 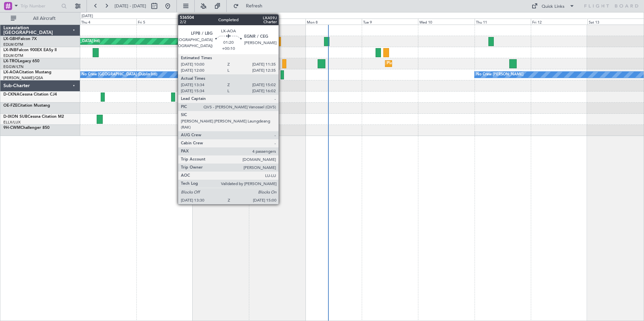 I want to click on a: D-IXON SUBCessna Citation M2, so click(x=34, y=117).